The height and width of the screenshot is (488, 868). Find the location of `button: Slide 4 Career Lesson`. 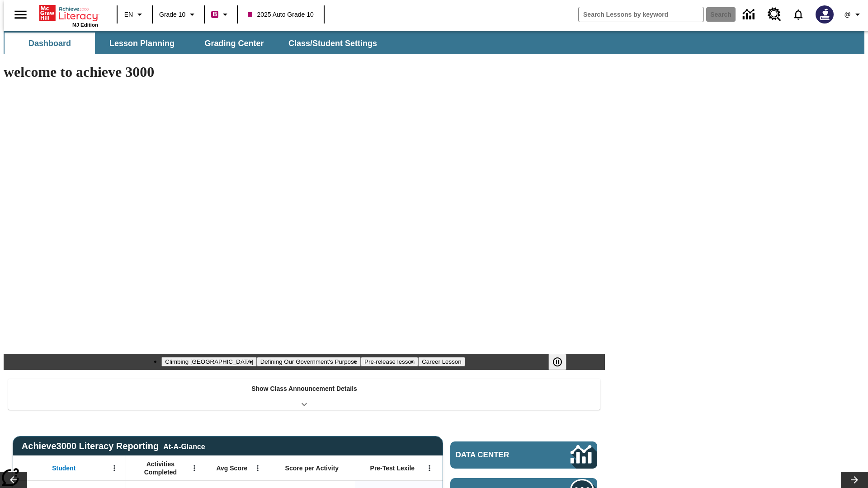

button: Slide 4 Career Lesson is located at coordinates (441, 362).